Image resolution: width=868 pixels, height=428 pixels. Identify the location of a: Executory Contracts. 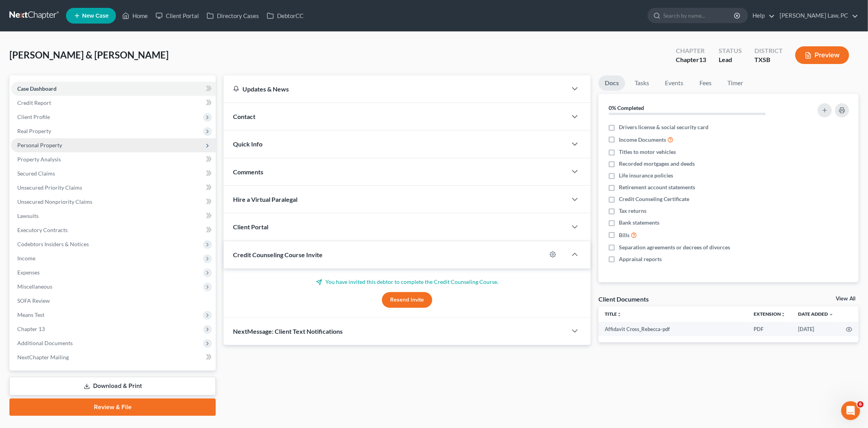
(113, 230).